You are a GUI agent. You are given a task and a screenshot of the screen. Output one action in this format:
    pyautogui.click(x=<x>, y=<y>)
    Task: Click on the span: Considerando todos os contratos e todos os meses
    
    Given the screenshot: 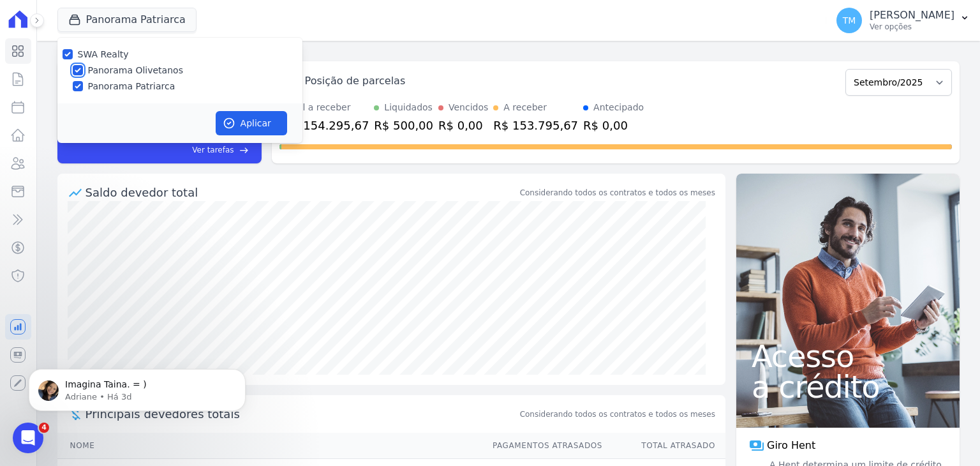 What is the action you would take?
    pyautogui.click(x=618, y=414)
    